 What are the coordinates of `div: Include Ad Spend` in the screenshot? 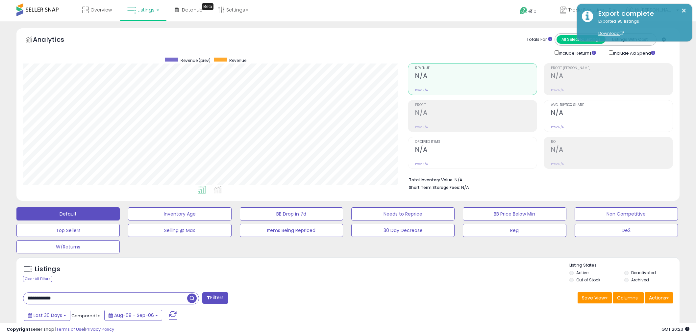 It's located at (635, 53).